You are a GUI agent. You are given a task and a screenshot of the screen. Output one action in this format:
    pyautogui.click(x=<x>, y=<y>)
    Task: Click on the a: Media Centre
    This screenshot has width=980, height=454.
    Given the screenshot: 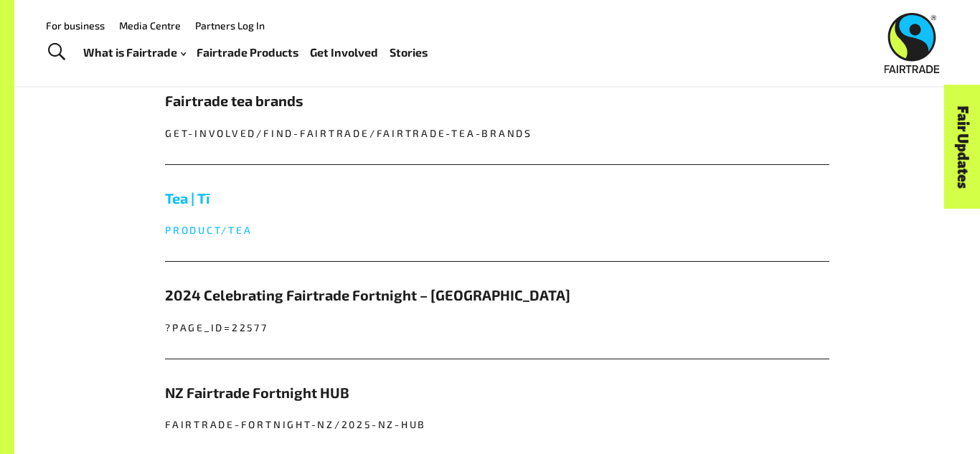 What is the action you would take?
    pyautogui.click(x=150, y=25)
    